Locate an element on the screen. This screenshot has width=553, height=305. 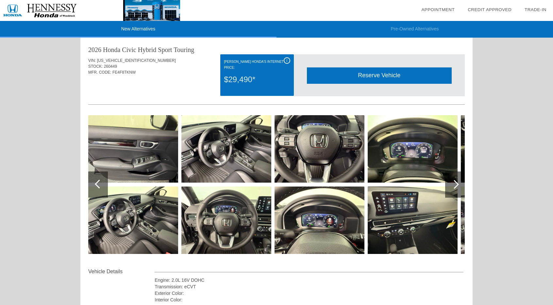
span: VIN: is located at coordinates (92, 60).